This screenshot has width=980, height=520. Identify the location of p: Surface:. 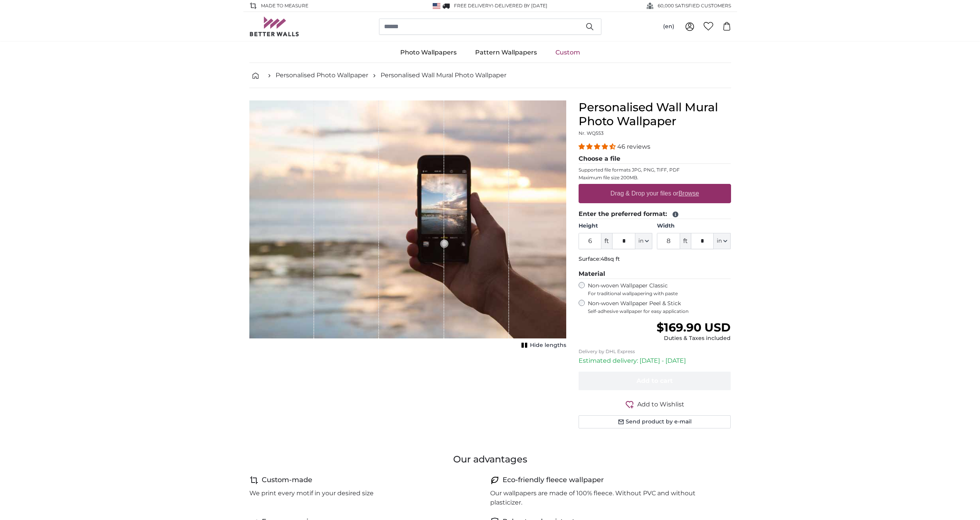
(655, 260).